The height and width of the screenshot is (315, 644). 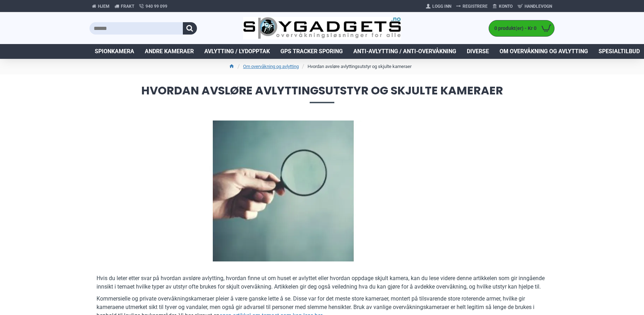 What do you see at coordinates (442, 7) in the screenshot?
I see `span: Logg Inn` at bounding box center [442, 7].